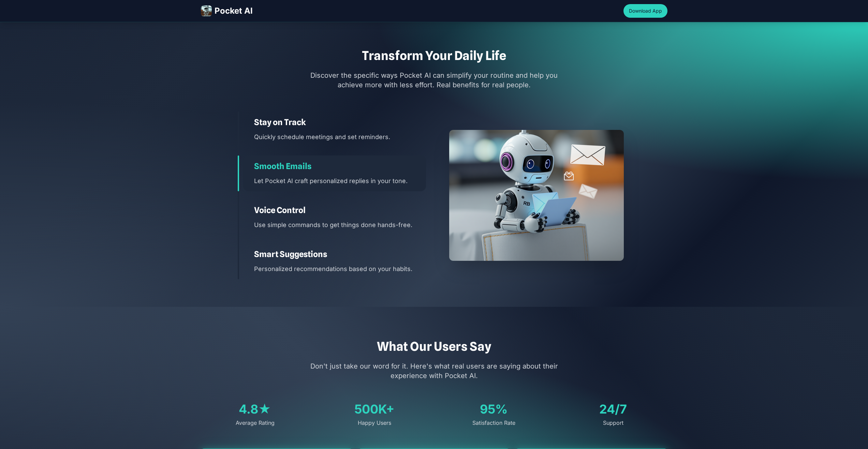 The image size is (868, 449). I want to click on div: Happy Users, so click(374, 423).